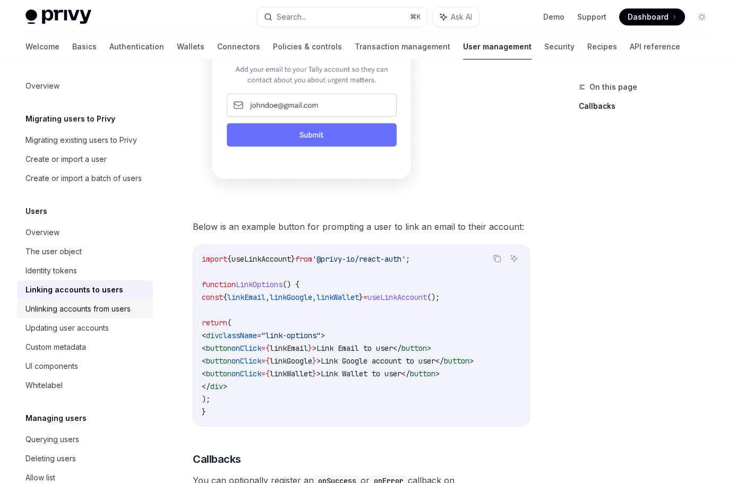 This screenshot has width=736, height=483. Describe the element at coordinates (355, 348) in the screenshot. I see `span: Link Email to user` at that location.